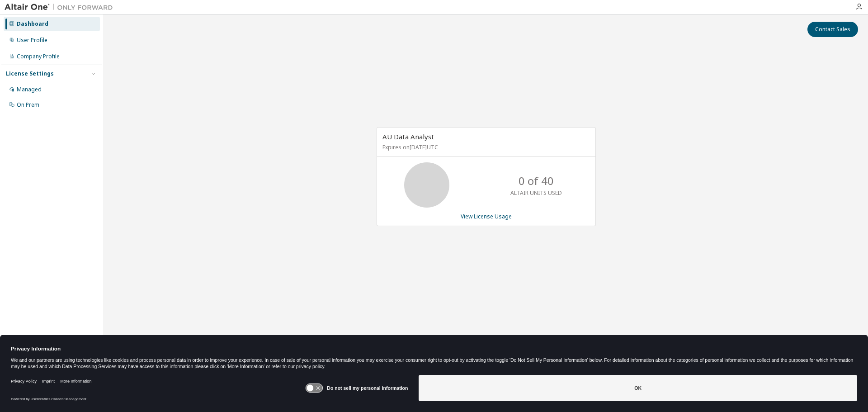 The height and width of the screenshot is (412, 868). I want to click on p: 0 of 40, so click(536, 181).